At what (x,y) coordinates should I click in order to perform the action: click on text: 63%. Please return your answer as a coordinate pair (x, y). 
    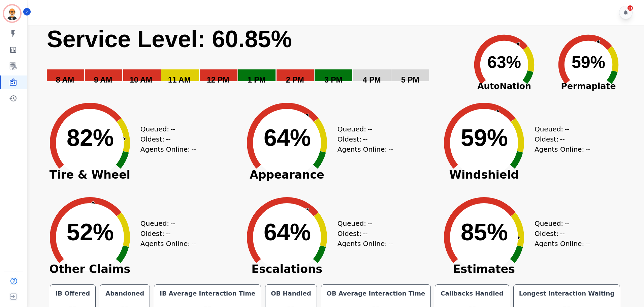
    Looking at the image, I should click on (505, 63).